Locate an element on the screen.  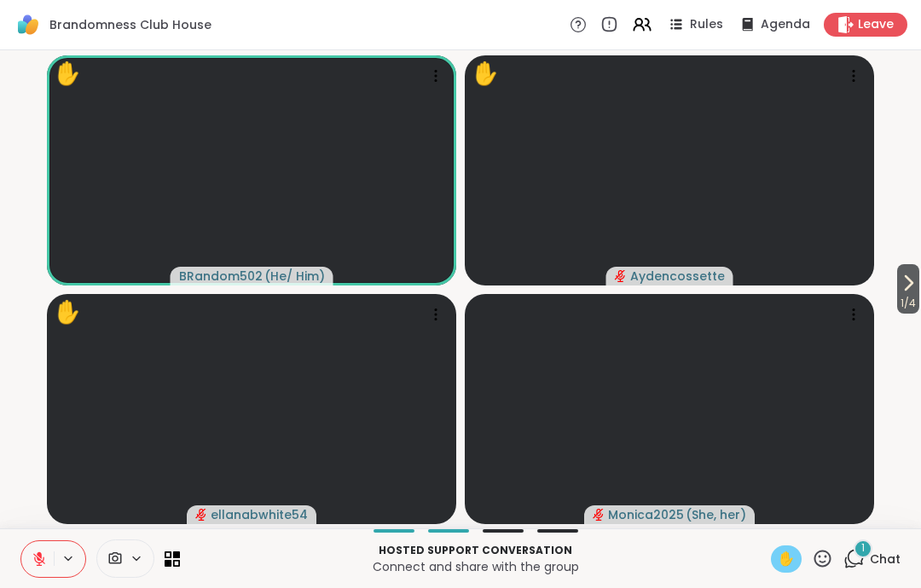
span: Rules is located at coordinates (705, 25).